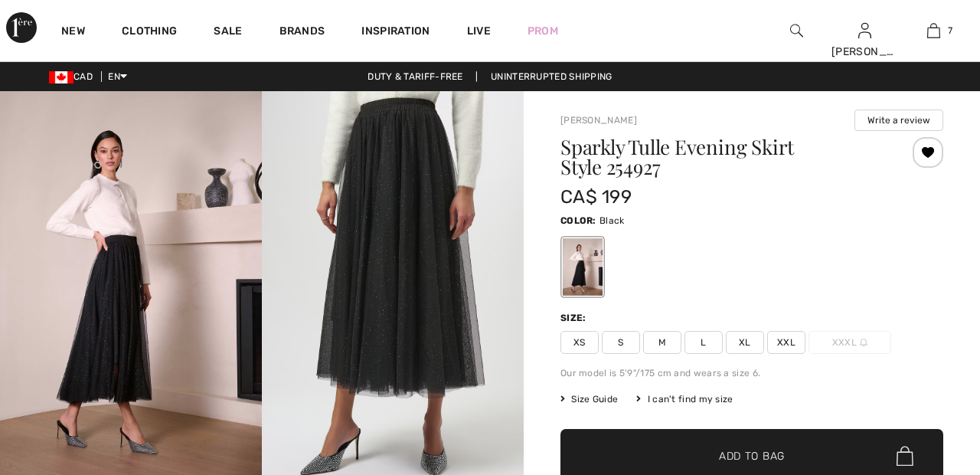 The image size is (980, 475). Describe the element at coordinates (589, 399) in the screenshot. I see `span: Size Guide` at that location.